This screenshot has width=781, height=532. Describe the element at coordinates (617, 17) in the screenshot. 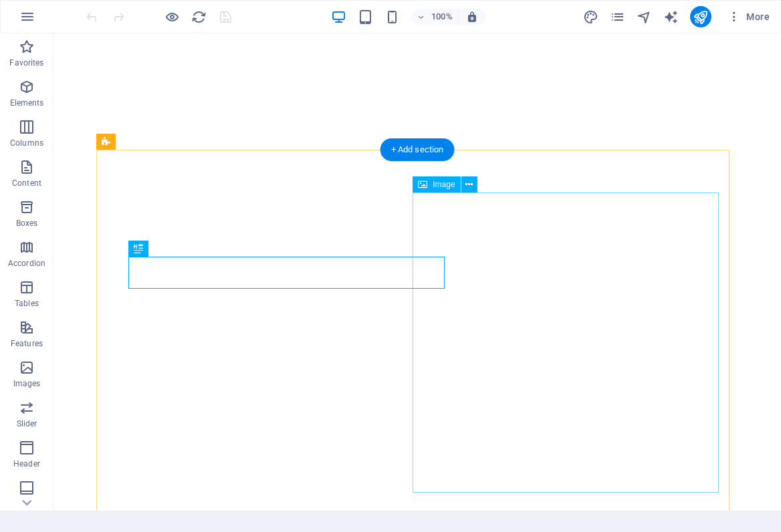

I see `i: Pages (Ctrl+Alt+S)` at that location.